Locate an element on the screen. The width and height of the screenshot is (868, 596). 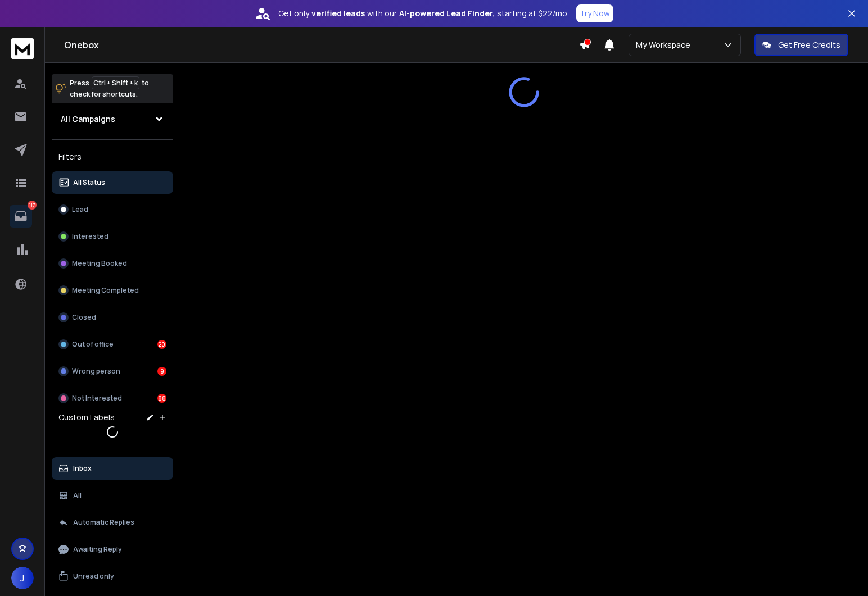
p: Meeting Completed is located at coordinates (106, 290).